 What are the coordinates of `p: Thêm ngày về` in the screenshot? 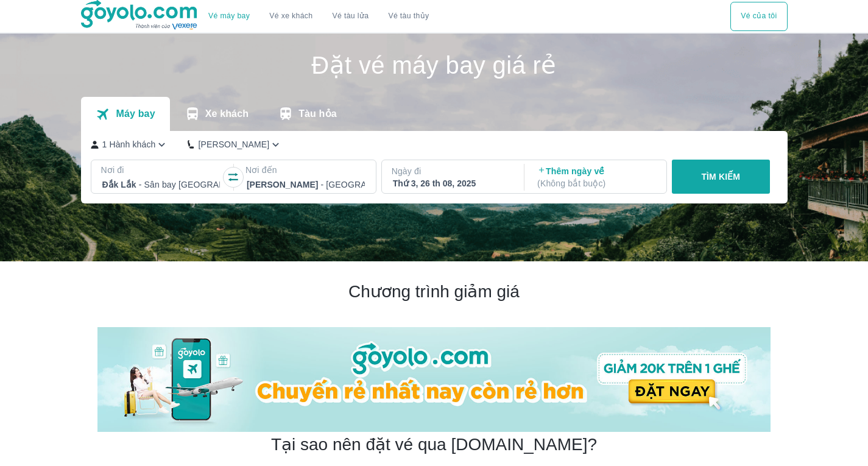 It's located at (596, 177).